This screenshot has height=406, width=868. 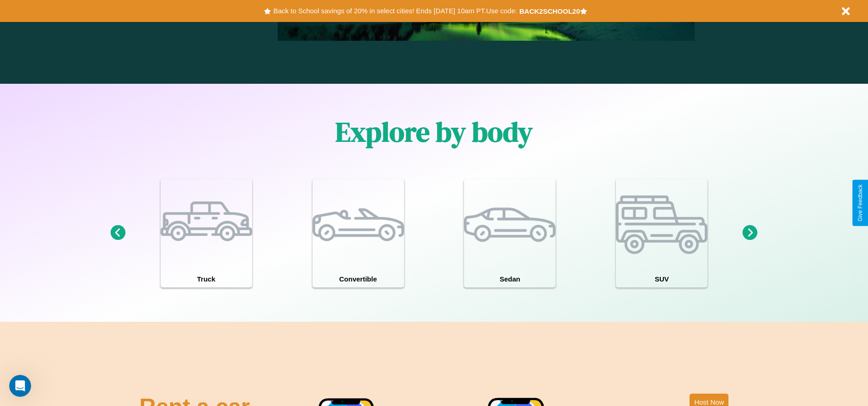 What do you see at coordinates (206, 279) in the screenshot?
I see `h4: Truck` at bounding box center [206, 279].